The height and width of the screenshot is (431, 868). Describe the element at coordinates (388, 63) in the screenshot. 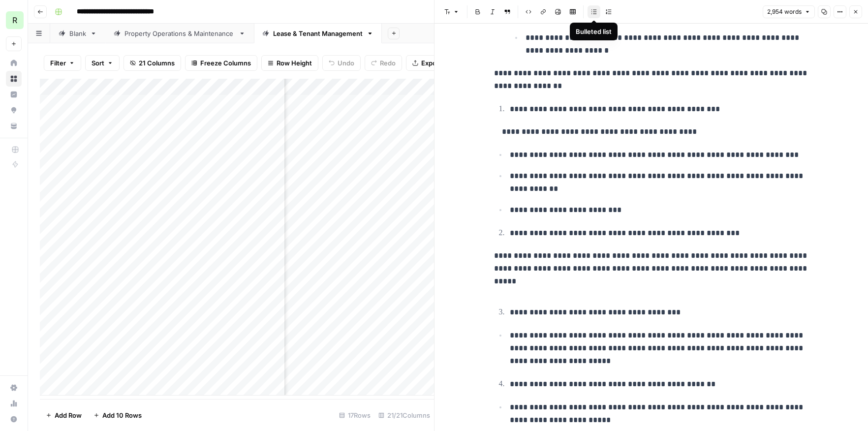

I see `span: Redo` at that location.